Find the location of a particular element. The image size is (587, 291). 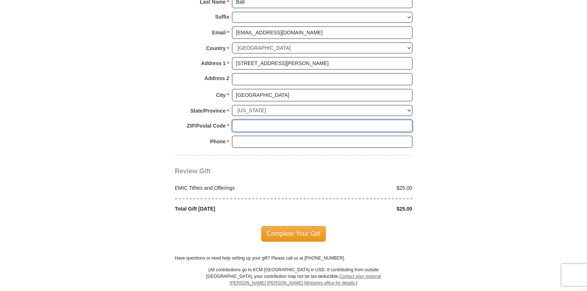

span: Complete Your Gift is located at coordinates (293, 233).